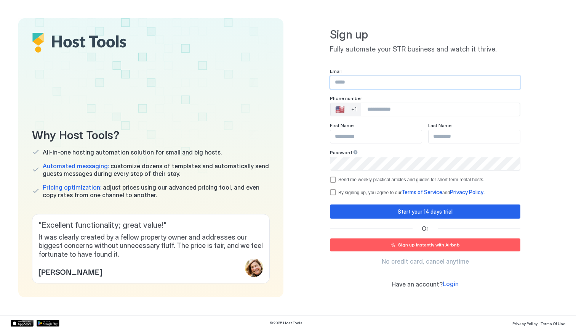 The width and height of the screenshot is (576, 330). What do you see at coordinates (417, 284) in the screenshot?
I see `span: Have an account?` at bounding box center [417, 284].